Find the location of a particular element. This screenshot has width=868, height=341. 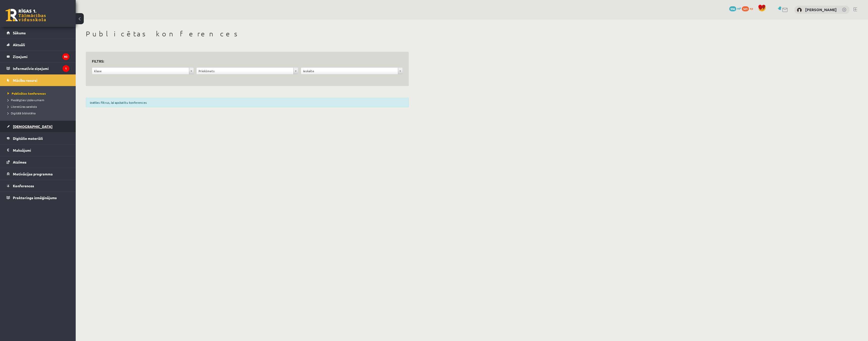

img: Karolīna Kalve is located at coordinates (800, 10).